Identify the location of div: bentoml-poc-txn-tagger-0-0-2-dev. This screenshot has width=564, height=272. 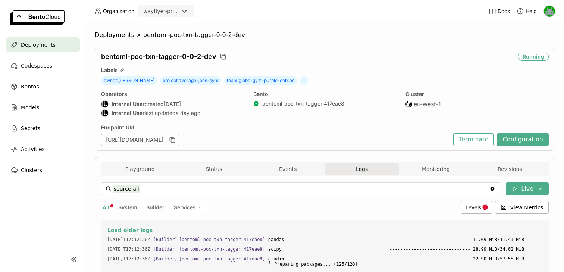
(194, 35).